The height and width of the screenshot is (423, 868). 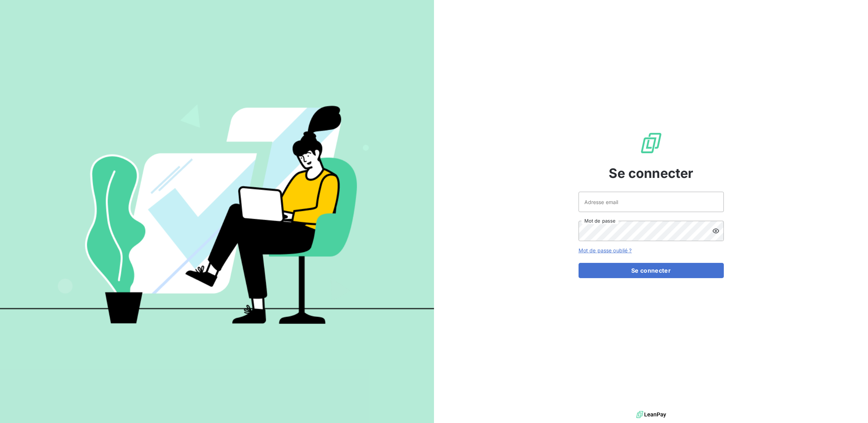 I want to click on img: logo, so click(x=652, y=414).